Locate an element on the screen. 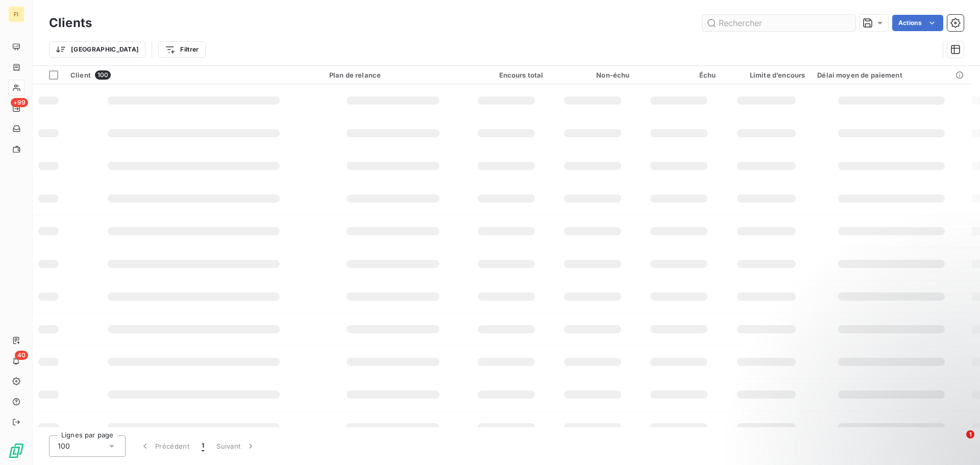 The height and width of the screenshot is (465, 980). div: Non-échu is located at coordinates (592, 75).